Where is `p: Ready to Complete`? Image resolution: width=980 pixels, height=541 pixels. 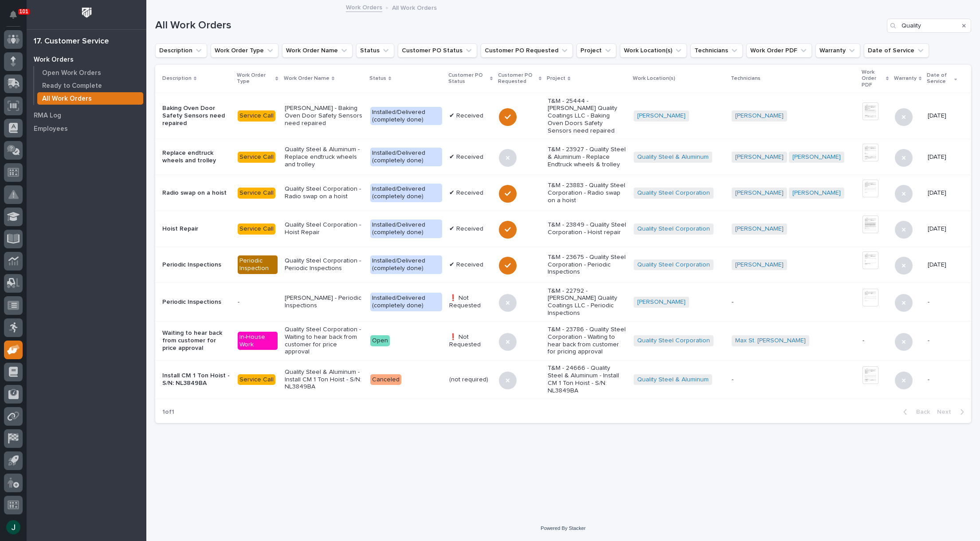
p: Ready to Complete is located at coordinates (72, 86).